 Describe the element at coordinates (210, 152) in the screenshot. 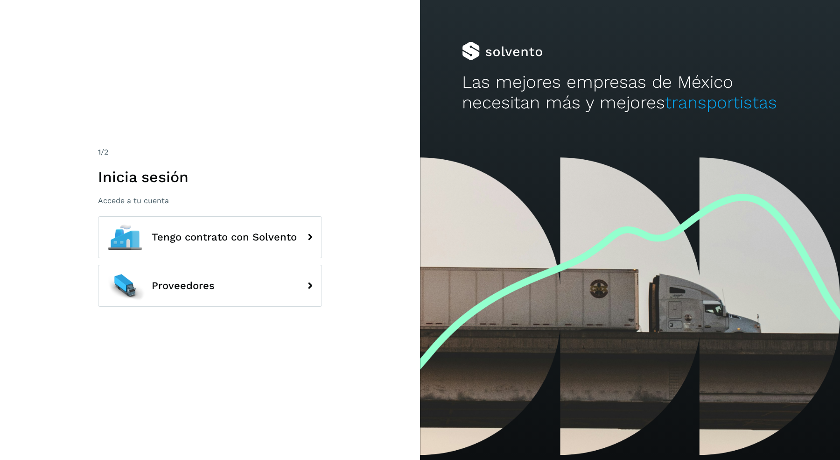

I see `div: /2` at that location.